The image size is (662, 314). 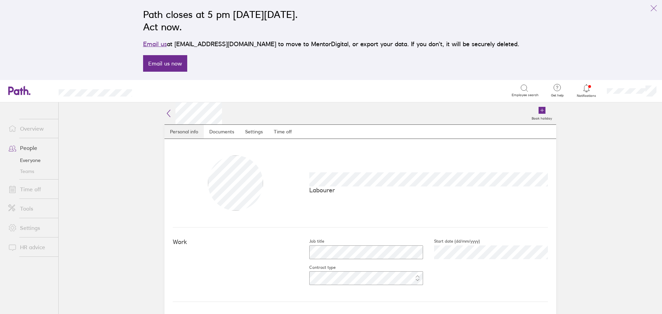 I want to click on label: Contract type, so click(x=317, y=268).